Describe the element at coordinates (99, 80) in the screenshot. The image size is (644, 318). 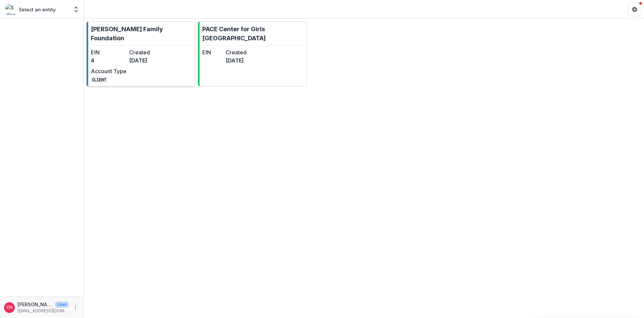
I see `code: CLIENT` at that location.